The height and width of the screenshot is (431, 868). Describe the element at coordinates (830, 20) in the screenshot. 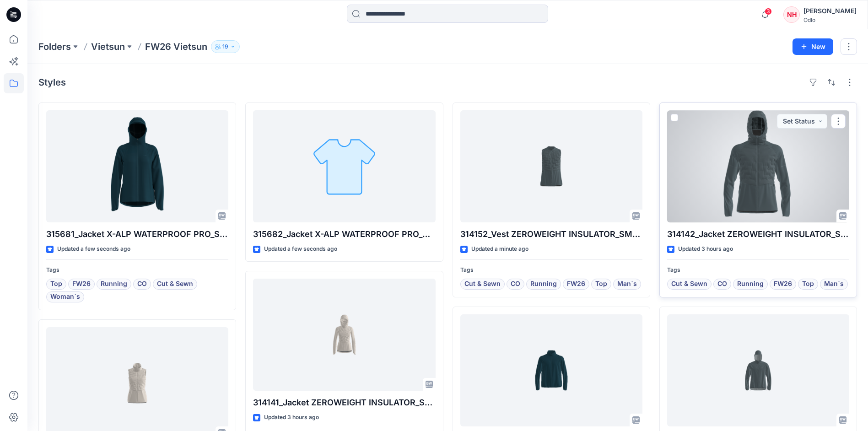

I see `div: Odlo` at that location.